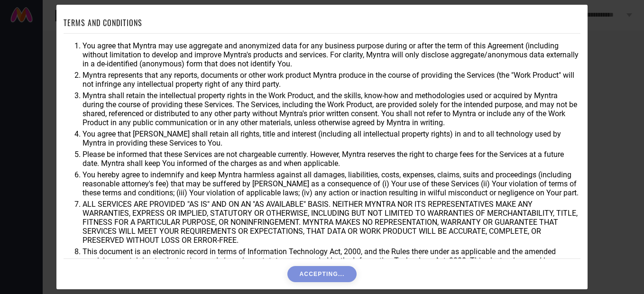 This screenshot has height=294, width=644. What do you see at coordinates (331, 260) in the screenshot?
I see `li: This document is an electronic record in terms of Information Technology Act, 2000, and the Rules...` at bounding box center [331, 260].